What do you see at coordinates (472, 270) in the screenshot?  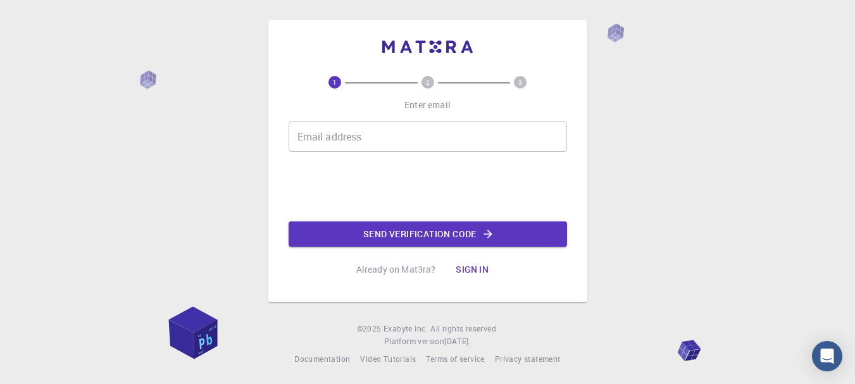 I see `button: Sign in` at bounding box center [472, 270].